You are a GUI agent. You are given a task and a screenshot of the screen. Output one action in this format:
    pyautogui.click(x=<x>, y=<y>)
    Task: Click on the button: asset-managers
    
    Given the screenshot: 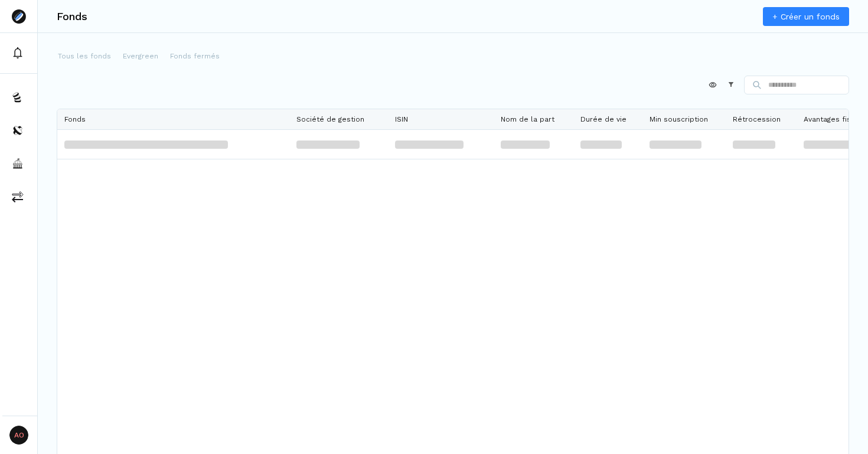 What is the action you would take?
    pyautogui.click(x=18, y=164)
    